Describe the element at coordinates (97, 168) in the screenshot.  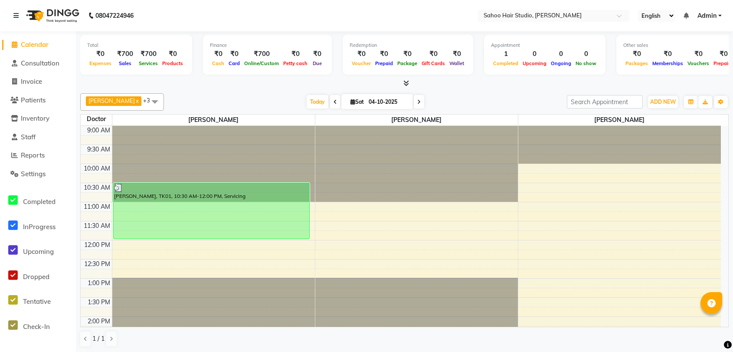
I see `div: 10:00 AM` at that location.